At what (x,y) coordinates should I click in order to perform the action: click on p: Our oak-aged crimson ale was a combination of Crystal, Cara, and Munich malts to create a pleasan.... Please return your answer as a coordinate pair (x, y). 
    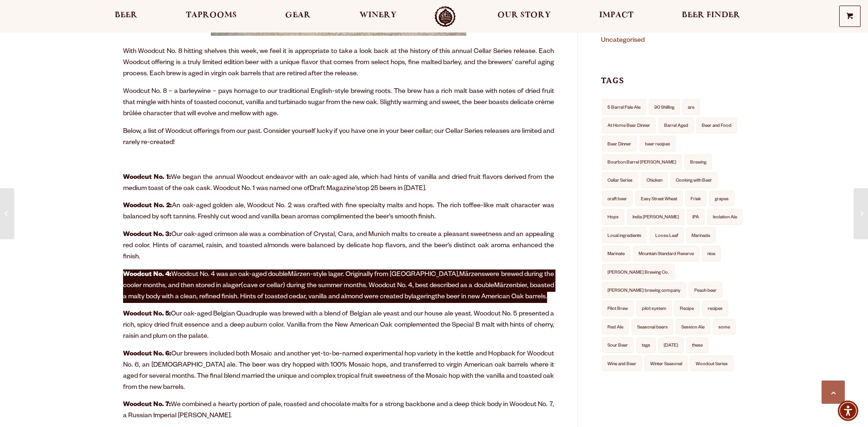
    Looking at the image, I should click on (339, 247).